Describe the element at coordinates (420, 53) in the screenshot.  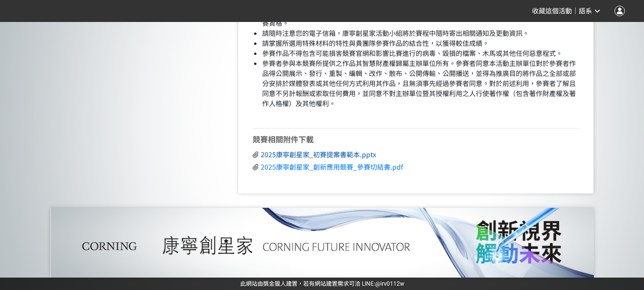
I see `li: 參賽作品不得包含可能損害競賽官網和影響比賽進行的病毒、毀損的檔案、木馬或其他任何惡意程式。` at that location.